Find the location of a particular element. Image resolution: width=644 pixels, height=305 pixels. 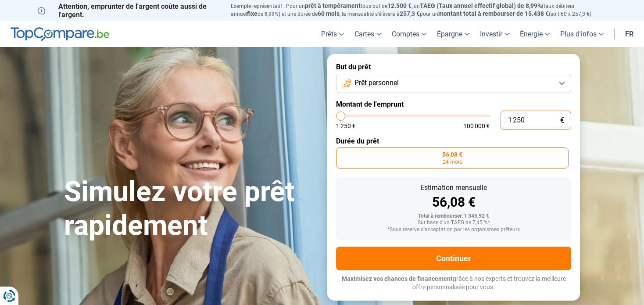

a: Prêts is located at coordinates (333, 34).